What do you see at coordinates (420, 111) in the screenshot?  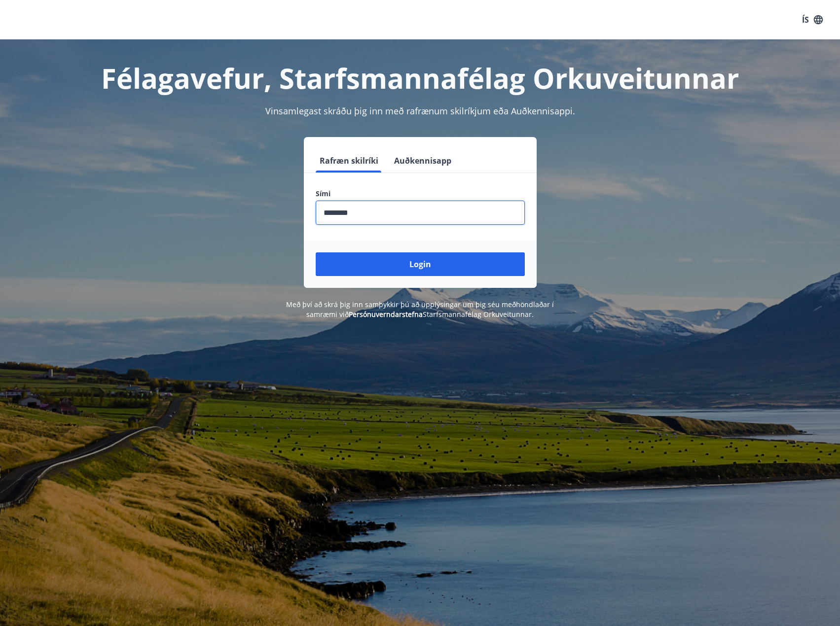 I see `span: Vinsamlegast skráðu þig inn með rafrænum skilríkjum eða Auðkennisappi.` at bounding box center [420, 111].